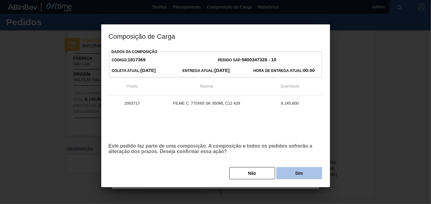 The height and width of the screenshot is (204, 431). I want to click on td: 2003717, so click(132, 103).